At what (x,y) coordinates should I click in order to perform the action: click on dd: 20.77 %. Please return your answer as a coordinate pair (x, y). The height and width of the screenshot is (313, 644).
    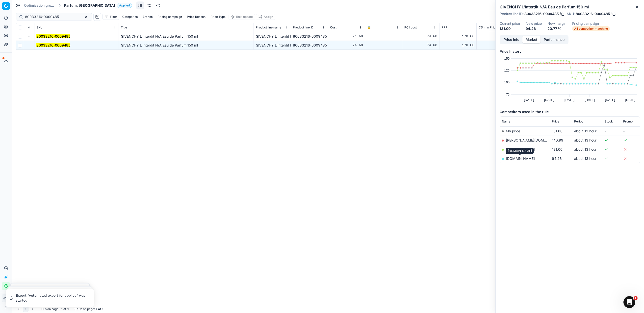
    Looking at the image, I should click on (557, 29).